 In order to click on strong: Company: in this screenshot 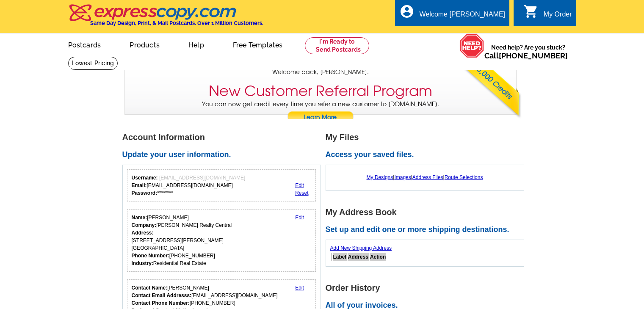, I will do `click(144, 225)`.